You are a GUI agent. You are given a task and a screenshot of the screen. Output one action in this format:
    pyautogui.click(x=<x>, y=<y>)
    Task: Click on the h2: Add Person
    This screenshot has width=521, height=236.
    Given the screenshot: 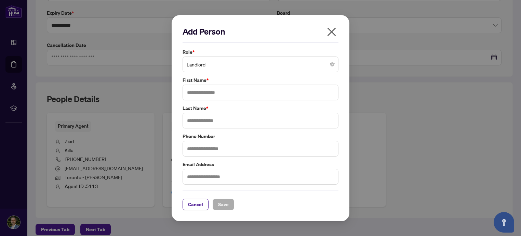 What is the action you would take?
    pyautogui.click(x=261, y=31)
    